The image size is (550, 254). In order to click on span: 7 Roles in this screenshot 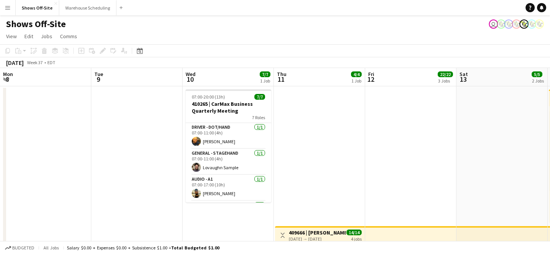, I will do `click(258, 117)`.